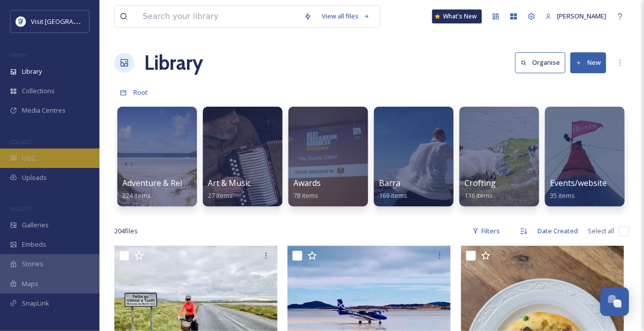  I want to click on span: 27 items, so click(220, 195).